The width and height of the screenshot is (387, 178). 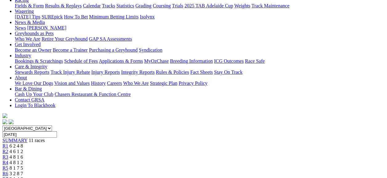 I want to click on span: 4 8 1 6, so click(x=16, y=157).